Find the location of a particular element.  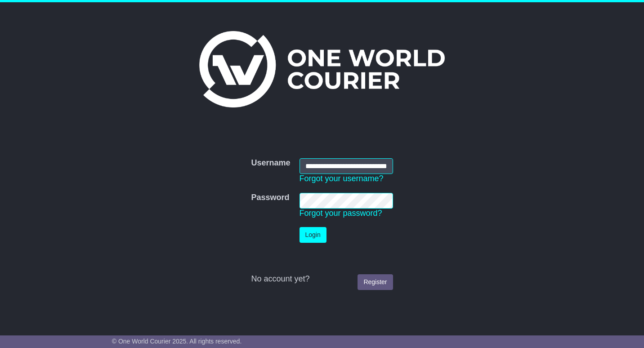

a: Register is located at coordinates (375, 282).